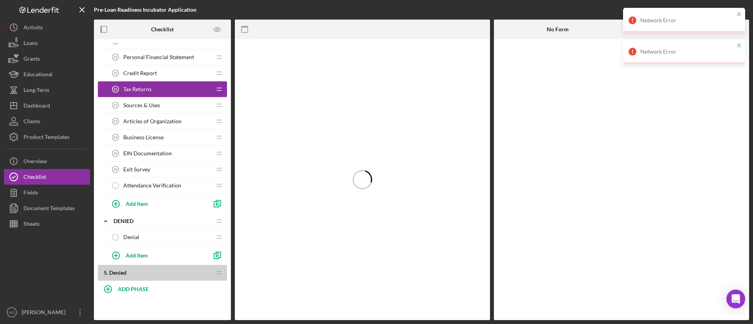  Describe the element at coordinates (142, 105) in the screenshot. I see `span: Sources & Uses` at that location.